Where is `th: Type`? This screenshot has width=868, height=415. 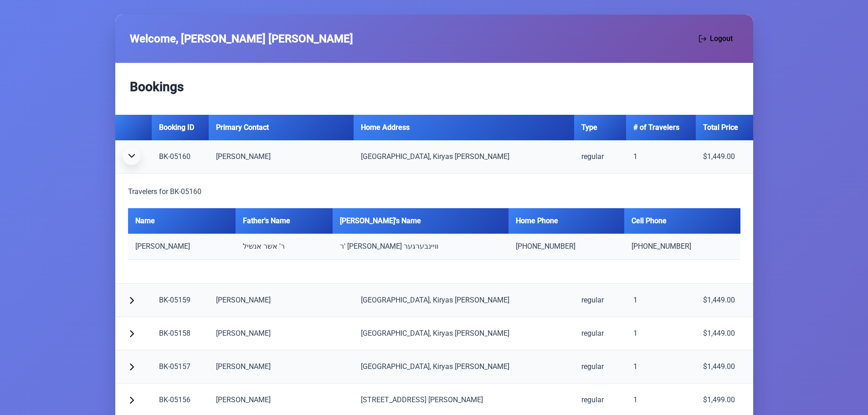
th: Type is located at coordinates (600, 128).